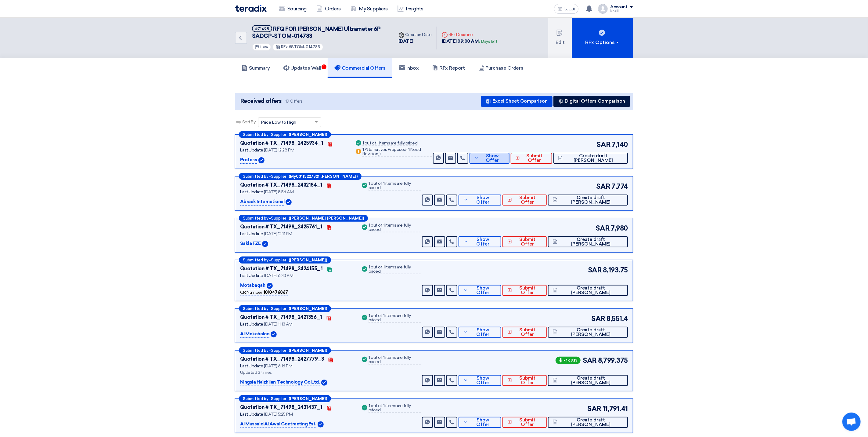 The image size is (868, 437). What do you see at coordinates (302, 68) in the screenshot?
I see `h5: Updates Wall` at bounding box center [302, 68].